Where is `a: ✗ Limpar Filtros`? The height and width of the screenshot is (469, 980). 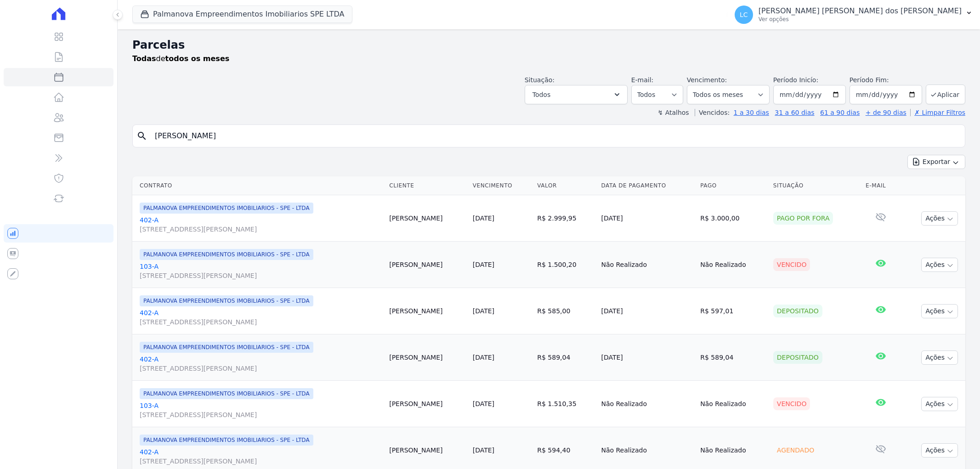
a: ✗ Limpar Filtros is located at coordinates (938, 113).